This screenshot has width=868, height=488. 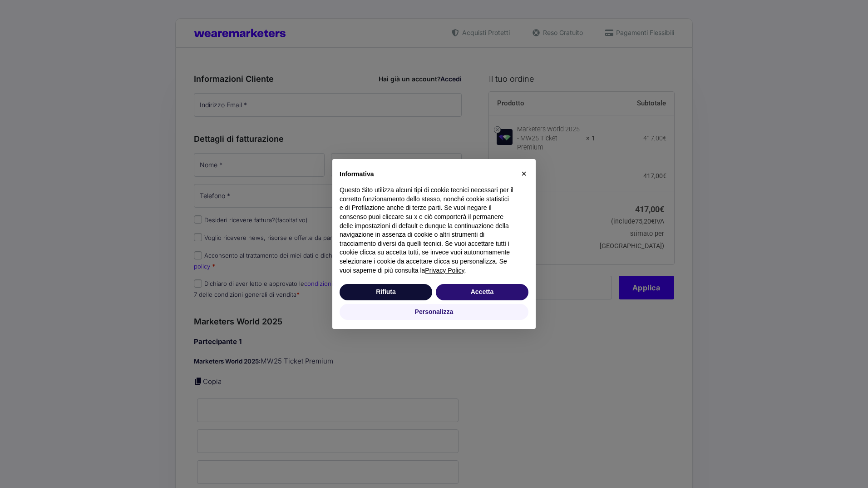 What do you see at coordinates (445, 270) in the screenshot?
I see `a: Privacy Policy` at bounding box center [445, 270].